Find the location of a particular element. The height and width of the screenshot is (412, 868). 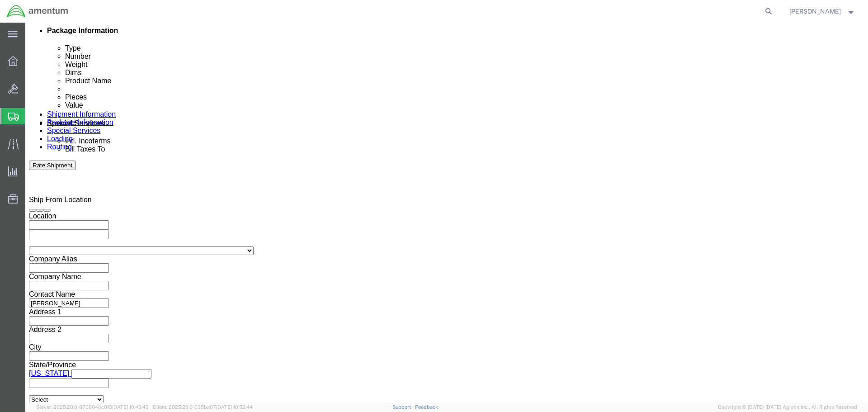

a: Feedback is located at coordinates (426, 408).